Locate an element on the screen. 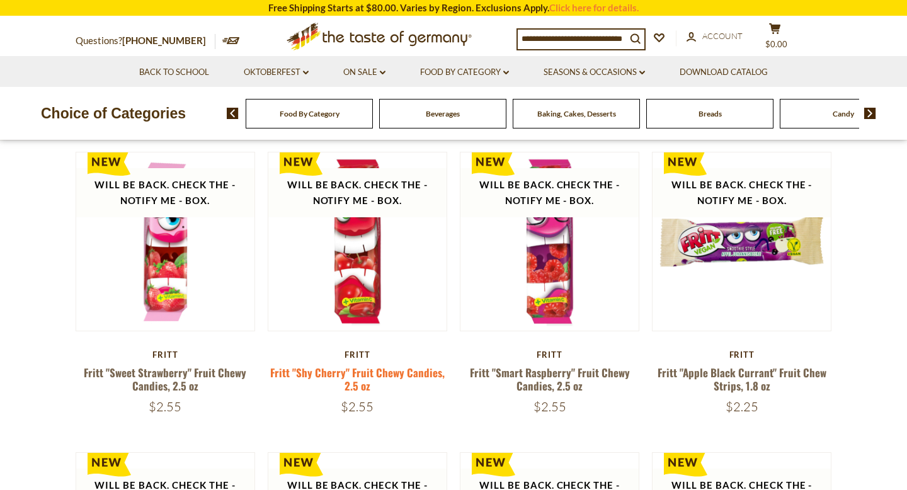 The image size is (907, 490). a: Fritt "Smart Raspberry" Fruit Chewy Candies, 2.5 oz is located at coordinates (550, 379).